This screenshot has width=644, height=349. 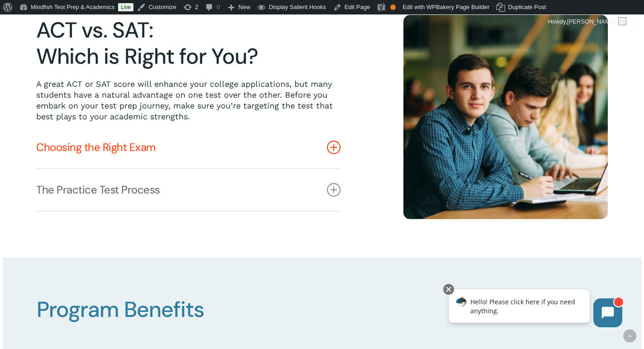 I want to click on p: A great ACT or SAT score will enhance your college applications, but many students have a natural..., so click(x=188, y=100).